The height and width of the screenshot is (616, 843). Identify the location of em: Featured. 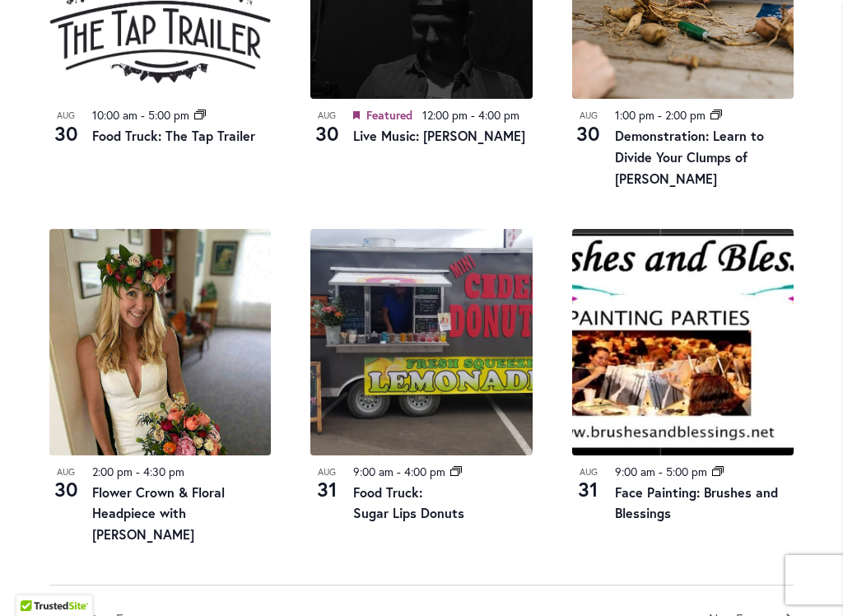
(357, 115).